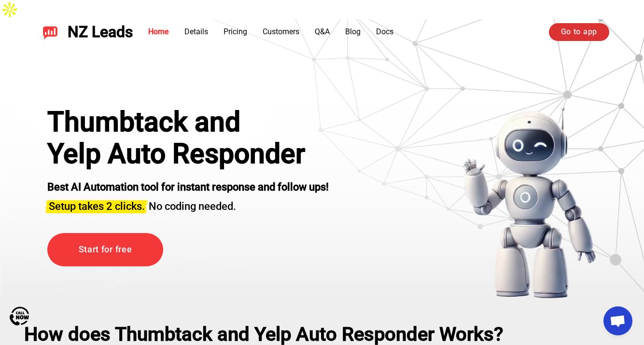 This screenshot has width=644, height=345. What do you see at coordinates (281, 31) in the screenshot?
I see `a: Customers` at bounding box center [281, 31].